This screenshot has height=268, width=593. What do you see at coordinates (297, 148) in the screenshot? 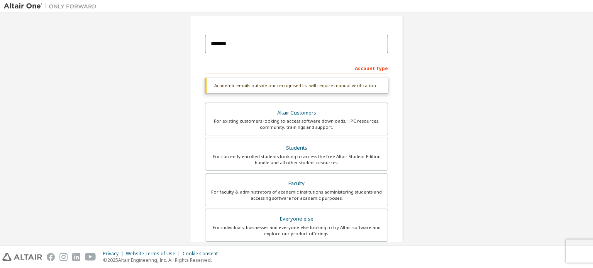
I see `div: Students` at bounding box center [297, 148].